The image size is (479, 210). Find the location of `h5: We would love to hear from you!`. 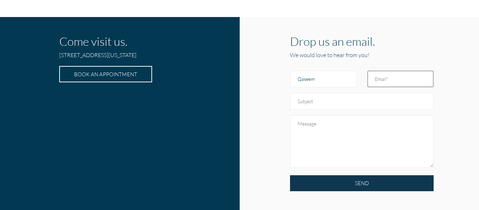

h5: We would love to hear from you! is located at coordinates (362, 55).